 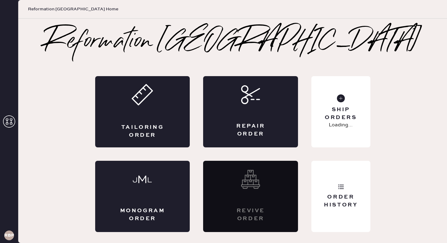 I want to click on div: Monogram Order, so click(x=143, y=214).